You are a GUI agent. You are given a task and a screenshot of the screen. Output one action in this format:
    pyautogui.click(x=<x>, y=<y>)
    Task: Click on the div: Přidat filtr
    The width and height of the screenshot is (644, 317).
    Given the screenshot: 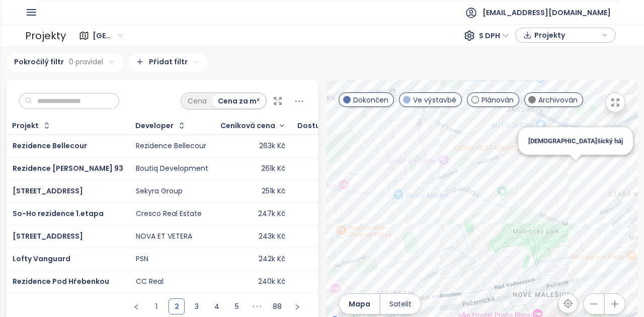 What is the action you would take?
    pyautogui.click(x=168, y=63)
    